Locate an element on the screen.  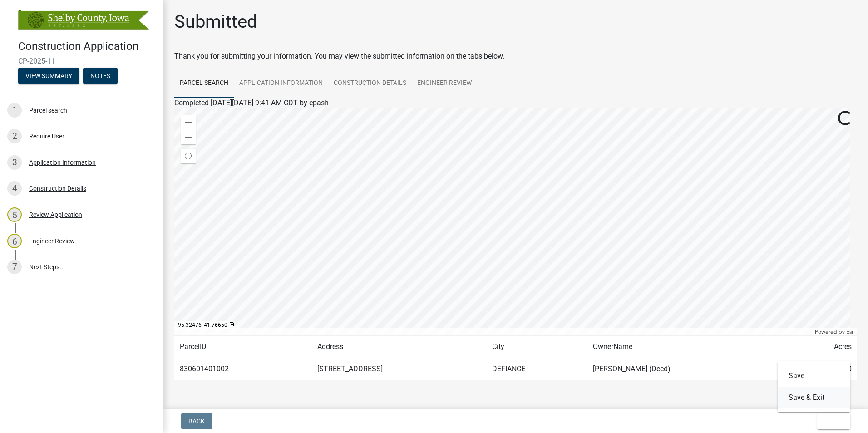
td: 830601401002 is located at coordinates (243, 369).